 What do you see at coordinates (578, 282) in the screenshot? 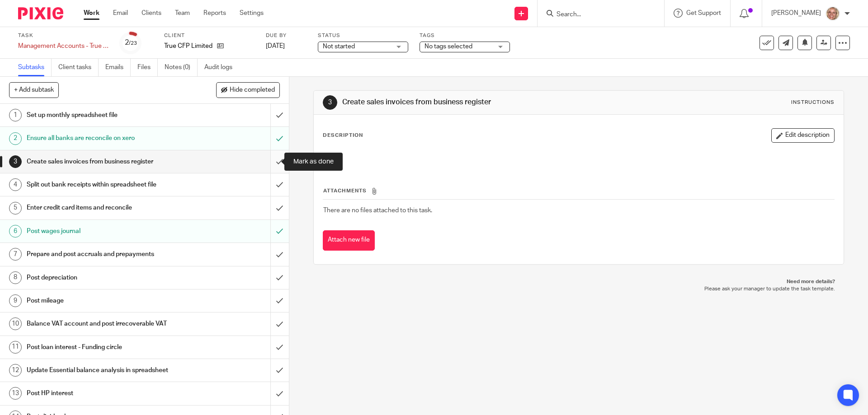
I see `p: Need more details?` at bounding box center [578, 282].